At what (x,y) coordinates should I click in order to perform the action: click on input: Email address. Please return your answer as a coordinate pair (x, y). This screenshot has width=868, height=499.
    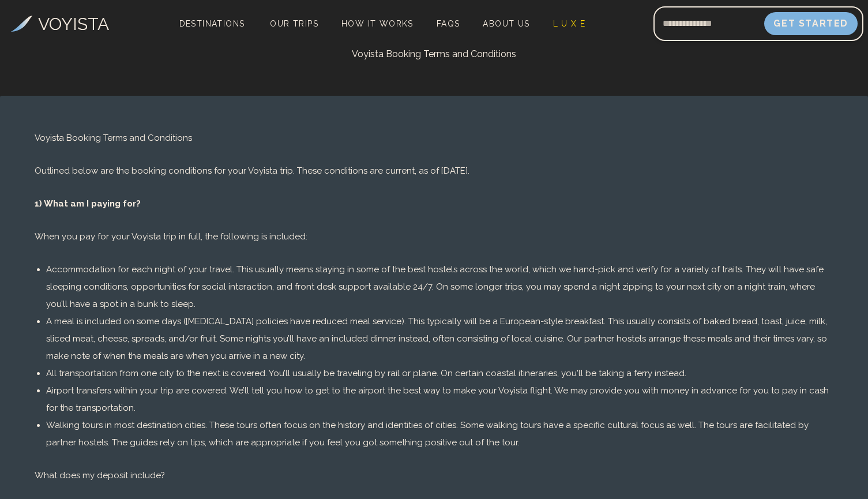
    Looking at the image, I should click on (709, 24).